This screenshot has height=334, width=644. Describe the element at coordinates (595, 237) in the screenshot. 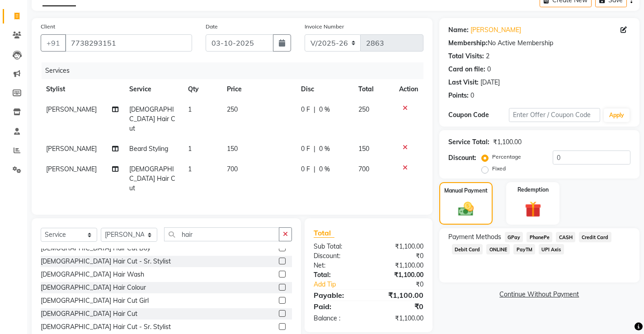

I see `span: Credit Card` at that location.